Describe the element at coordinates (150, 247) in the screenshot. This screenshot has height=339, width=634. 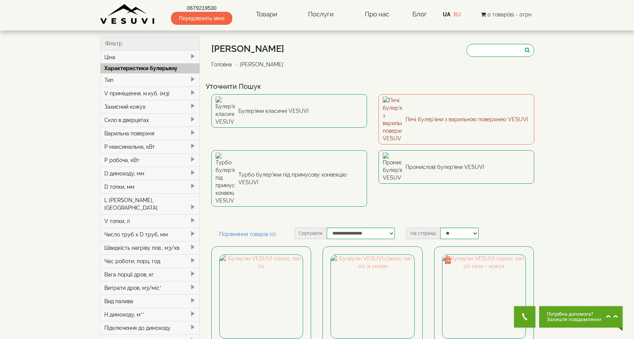
I see `div: Швидкість нагріву пов., м3/хв` at that location.